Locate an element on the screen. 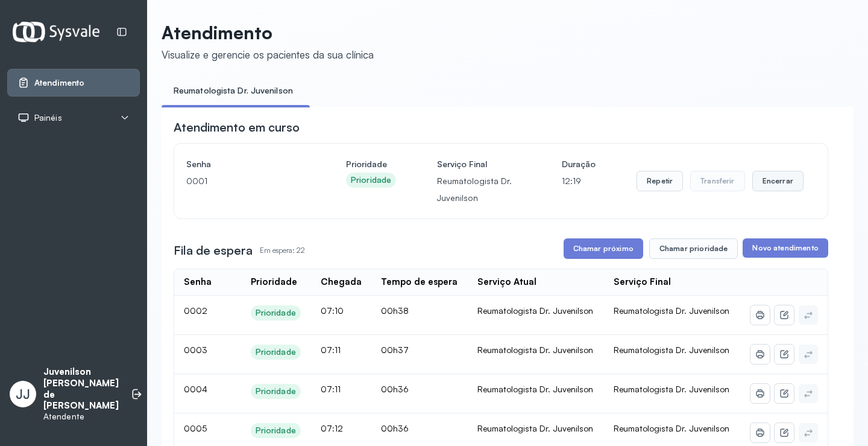 The image size is (868, 446). div: Serviço Final is located at coordinates (642, 281).